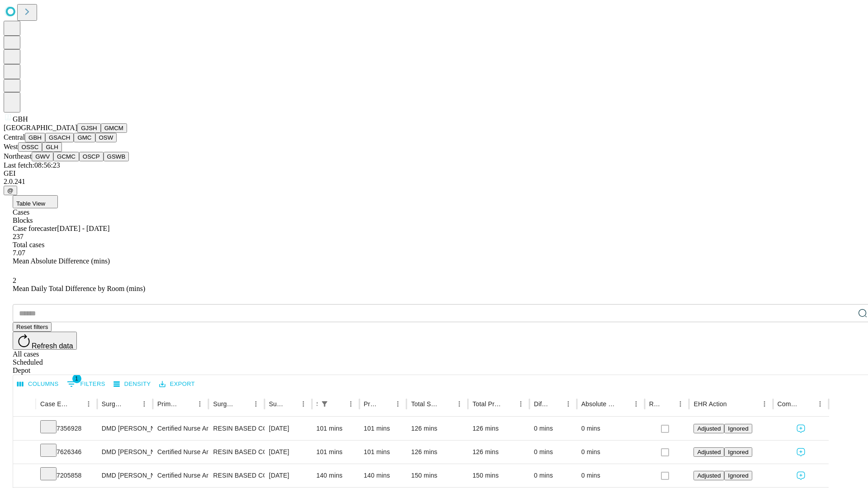 This screenshot has height=488, width=868. Describe the element at coordinates (79, 288) in the screenshot. I see `span: Mean Daily Total Difference by Room (mins)` at that location.